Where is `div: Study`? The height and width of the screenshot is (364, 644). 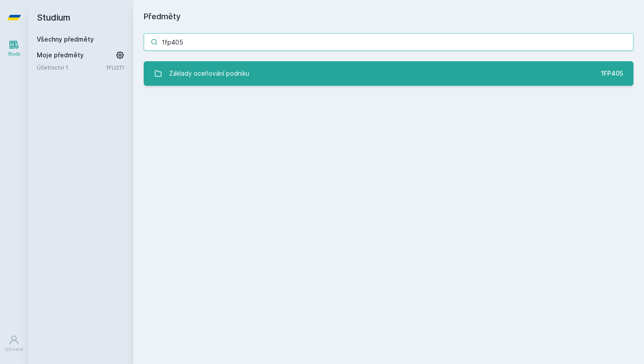
div: Study is located at coordinates (14, 54).